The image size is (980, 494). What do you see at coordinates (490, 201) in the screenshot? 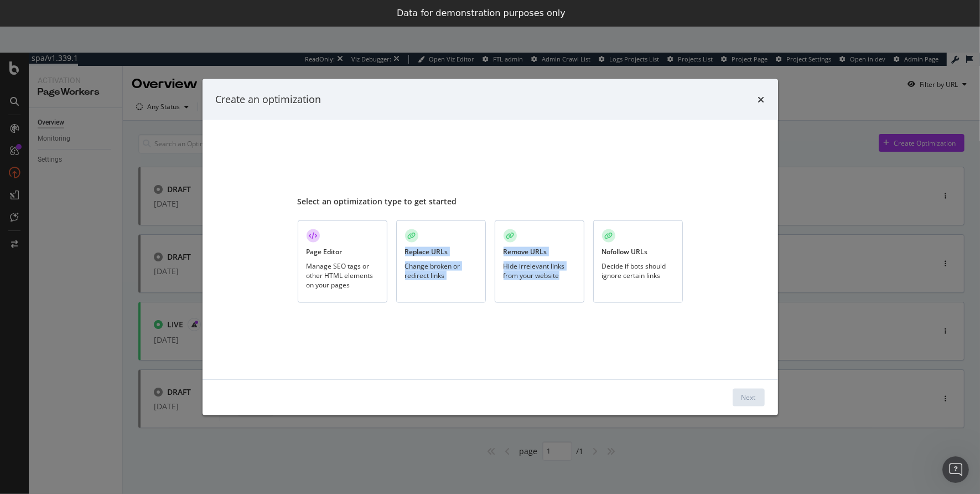
I see `div: Select an optimization type to get started` at bounding box center [490, 201].